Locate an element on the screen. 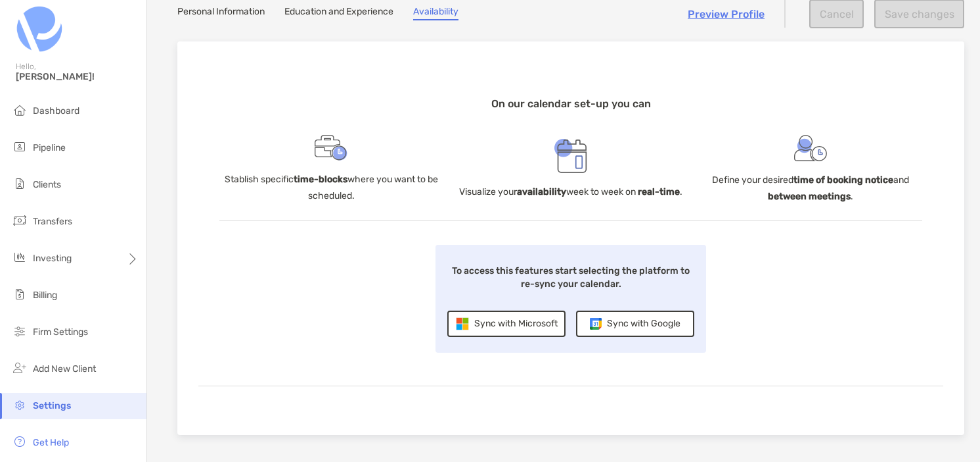  b: time-blocks is located at coordinates (320, 179).